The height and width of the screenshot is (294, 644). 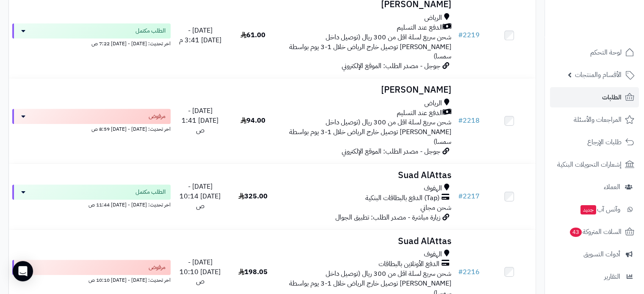 I want to click on span: 94.00, so click(x=253, y=120).